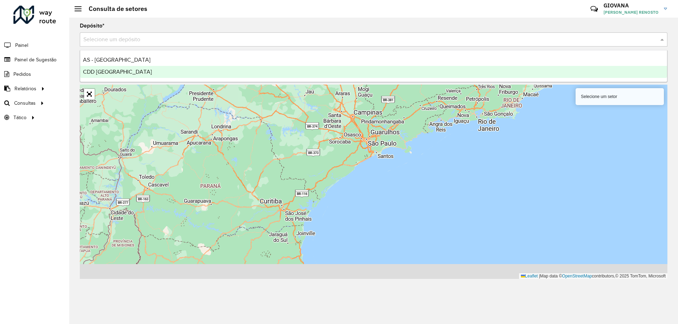 This screenshot has height=324, width=678. I want to click on span: Painel, so click(22, 45).